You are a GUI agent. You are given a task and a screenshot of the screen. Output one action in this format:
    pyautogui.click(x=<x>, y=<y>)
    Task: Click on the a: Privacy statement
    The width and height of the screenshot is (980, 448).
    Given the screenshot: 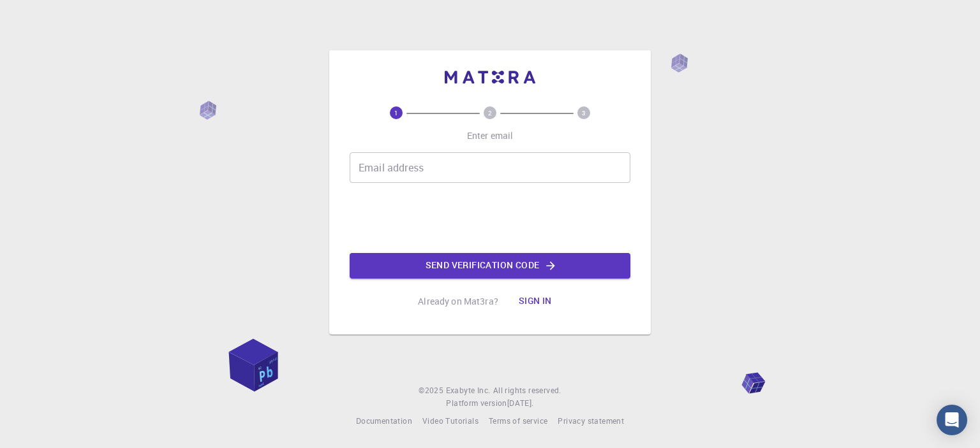 What is the action you would take?
    pyautogui.click(x=591, y=422)
    